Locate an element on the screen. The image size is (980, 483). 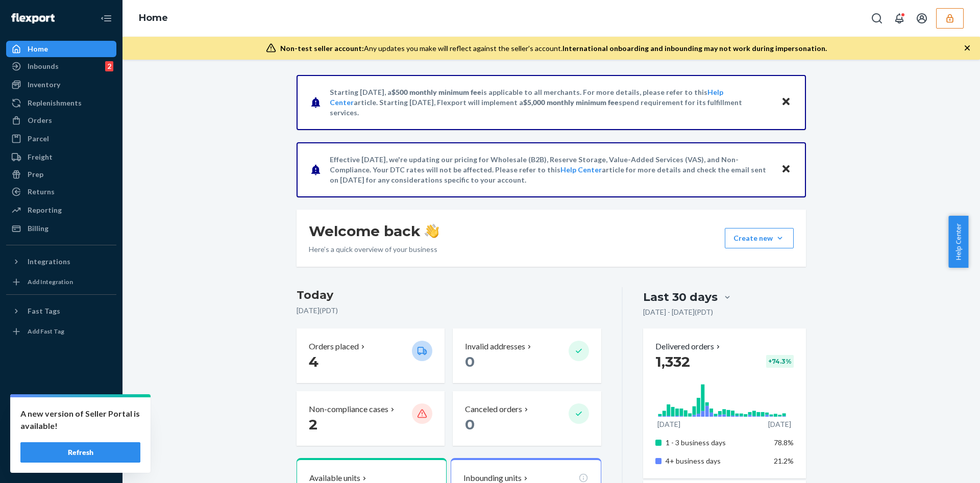
span: Non-test seller account: is located at coordinates (322, 48).